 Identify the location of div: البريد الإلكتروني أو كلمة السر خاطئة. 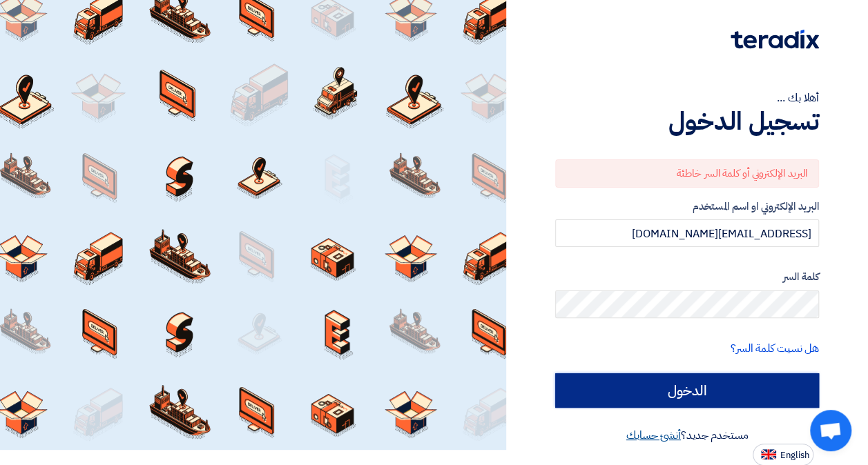
(688, 173).